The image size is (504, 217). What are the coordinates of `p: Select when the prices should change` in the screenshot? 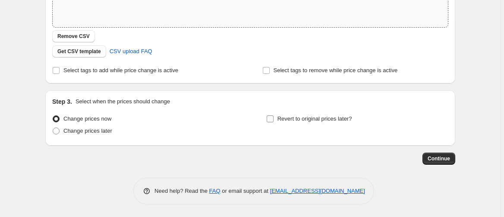 It's located at (123, 101).